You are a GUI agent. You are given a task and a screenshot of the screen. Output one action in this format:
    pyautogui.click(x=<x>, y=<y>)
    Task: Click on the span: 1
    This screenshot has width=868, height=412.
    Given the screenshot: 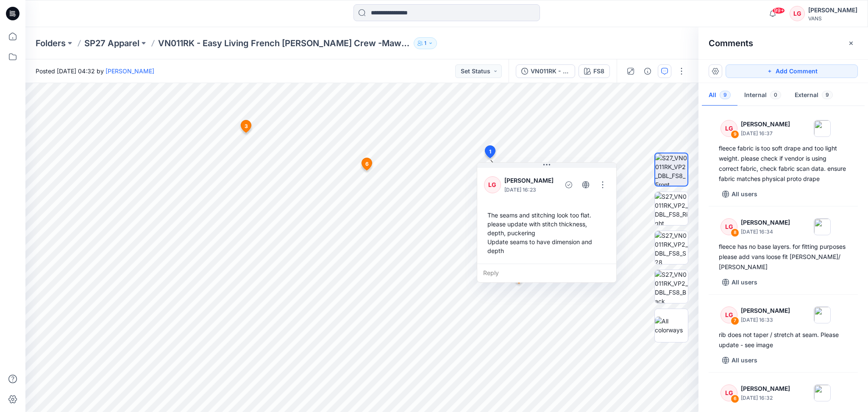 What is the action you would take?
    pyautogui.click(x=490, y=152)
    